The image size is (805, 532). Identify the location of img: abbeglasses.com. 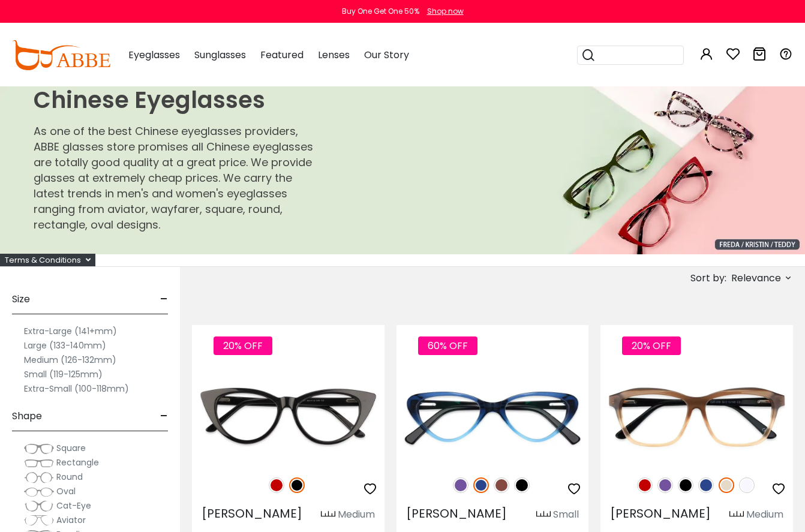
(61, 55).